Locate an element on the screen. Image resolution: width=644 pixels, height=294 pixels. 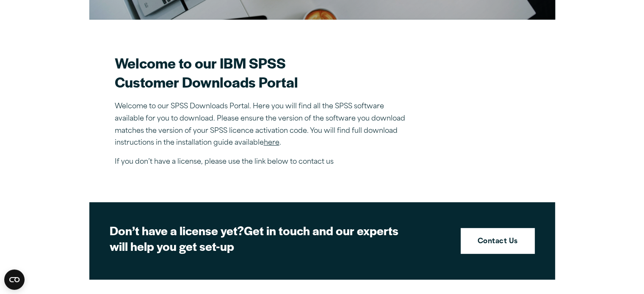
strong: Contact Us is located at coordinates (497, 242).